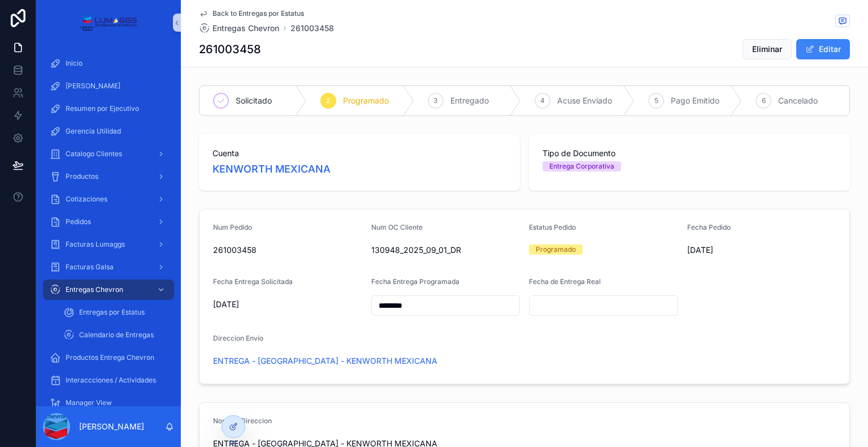 The image size is (868, 447). Describe the element at coordinates (359, 154) in the screenshot. I see `span: Cuenta` at that location.